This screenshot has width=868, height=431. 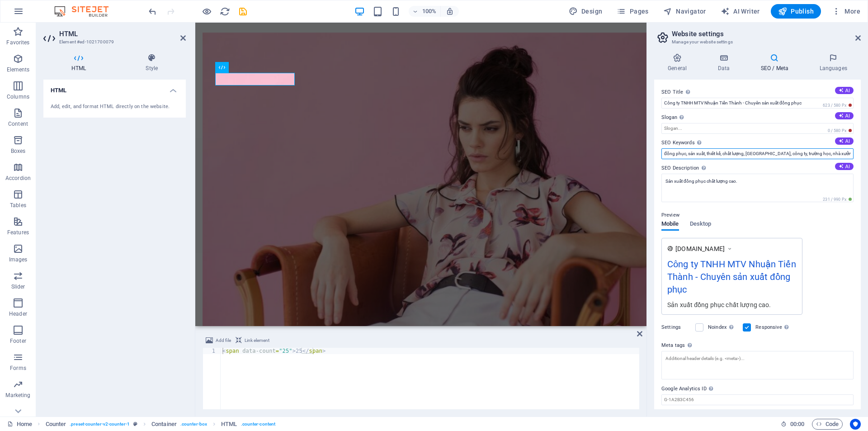 What do you see at coordinates (257, 341) in the screenshot?
I see `span: Link element` at bounding box center [257, 341].